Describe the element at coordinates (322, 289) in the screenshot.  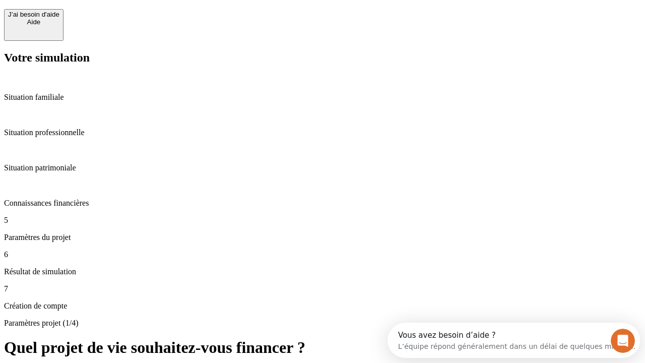
I see `p: 7` at that location.